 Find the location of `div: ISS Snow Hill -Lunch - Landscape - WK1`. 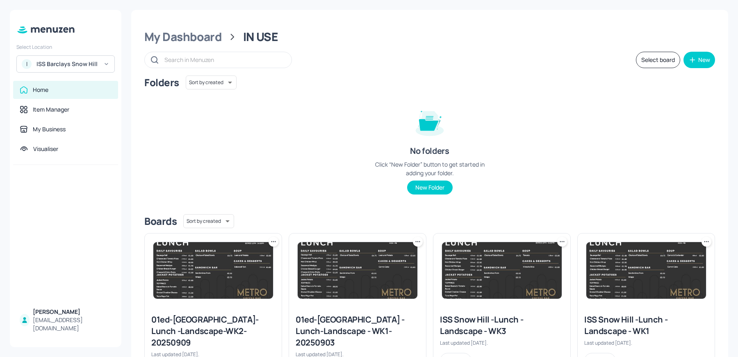

div: ISS Snow Hill -Lunch - Landscape - WK1 is located at coordinates (646, 325).